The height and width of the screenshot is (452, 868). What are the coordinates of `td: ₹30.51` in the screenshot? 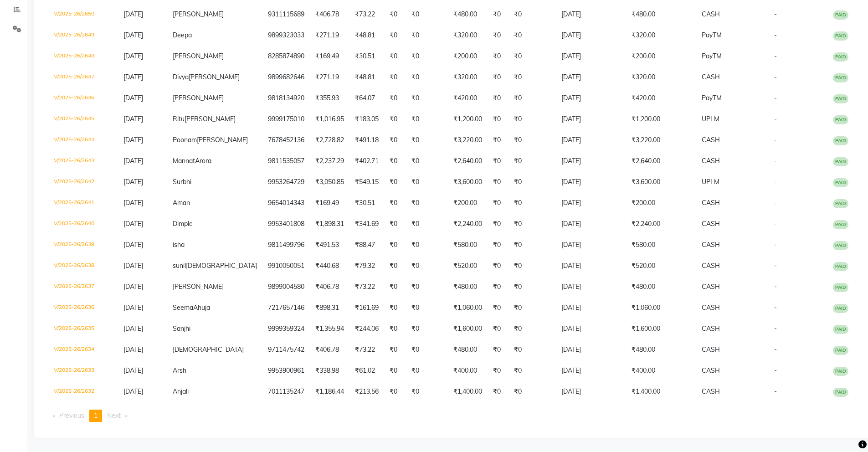 It's located at (367, 56).